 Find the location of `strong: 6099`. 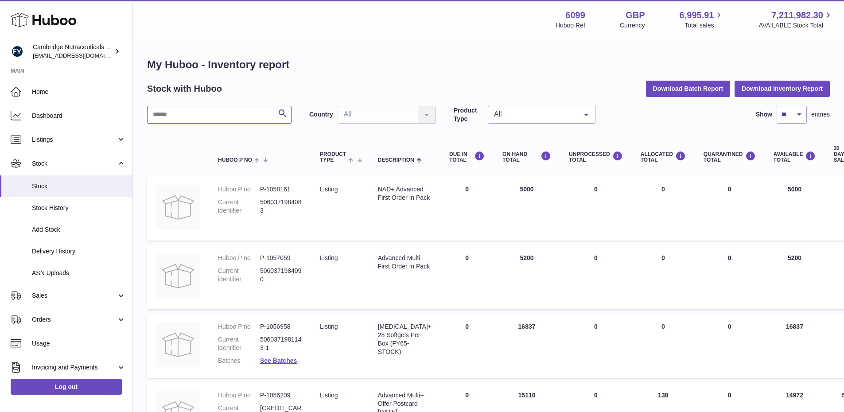

strong: 6099 is located at coordinates (575, 15).